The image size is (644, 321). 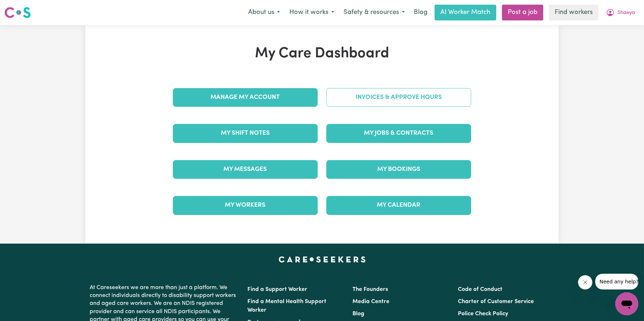 What do you see at coordinates (626, 13) in the screenshot?
I see `span: Shaeya` at bounding box center [626, 13].